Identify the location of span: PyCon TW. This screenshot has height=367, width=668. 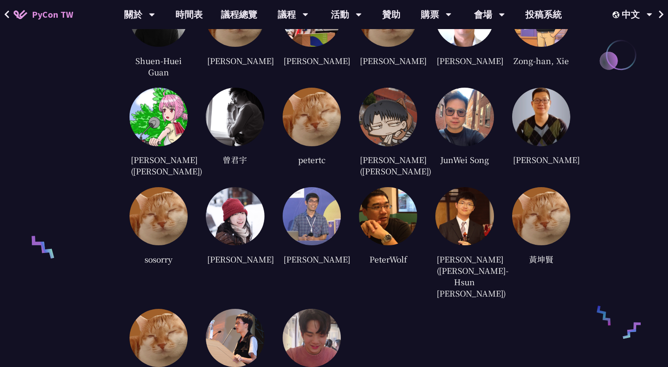
(52, 15).